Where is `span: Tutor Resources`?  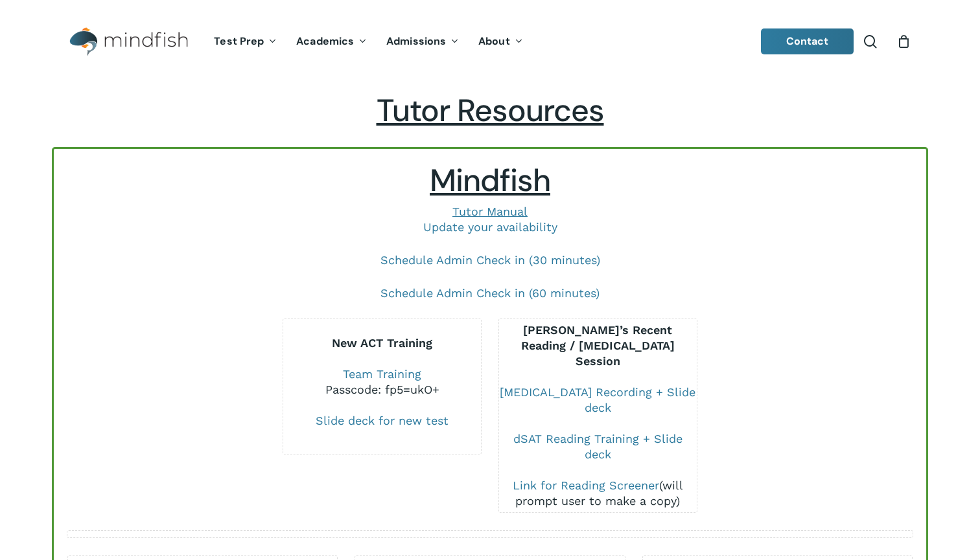 span: Tutor Resources is located at coordinates (490, 110).